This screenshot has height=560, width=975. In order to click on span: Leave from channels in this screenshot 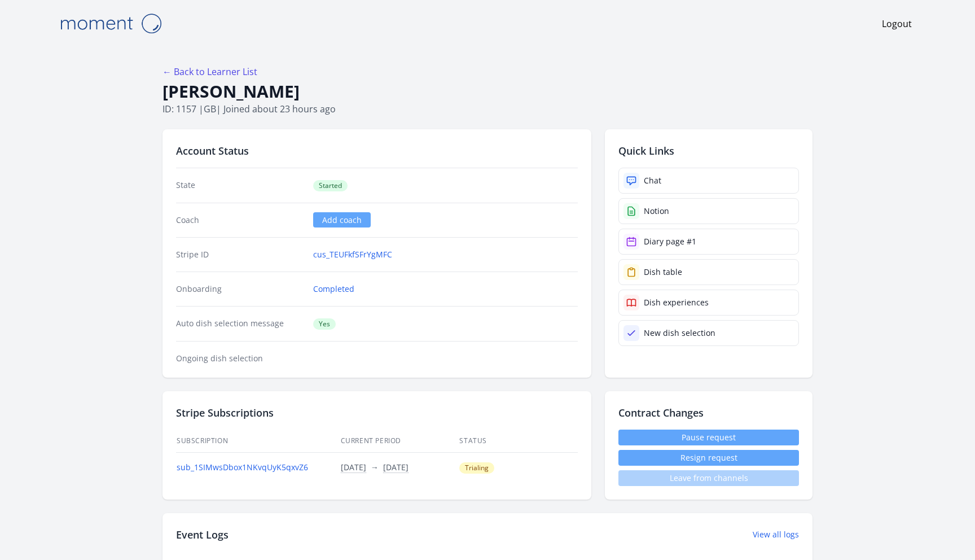, I will do `click(709, 478)`.